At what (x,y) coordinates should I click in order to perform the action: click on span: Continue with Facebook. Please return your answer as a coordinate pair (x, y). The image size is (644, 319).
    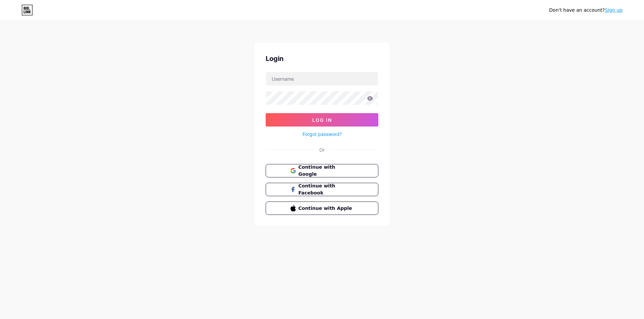
    Looking at the image, I should click on (326, 190).